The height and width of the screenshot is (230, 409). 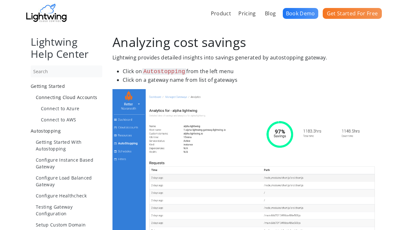 I want to click on span: Getting Started, so click(x=48, y=86).